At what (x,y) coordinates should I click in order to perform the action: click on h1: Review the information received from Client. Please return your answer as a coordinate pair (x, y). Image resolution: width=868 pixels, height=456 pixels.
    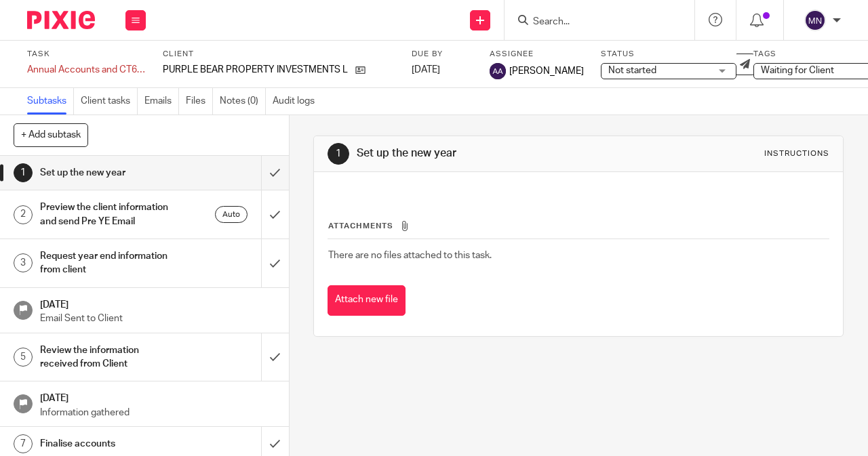
    Looking at the image, I should click on (109, 357).